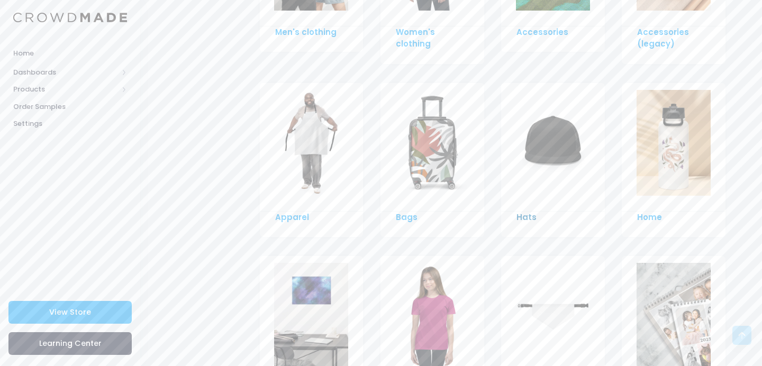  Describe the element at coordinates (663, 38) in the screenshot. I see `a: Accessories (legacy)` at that location.